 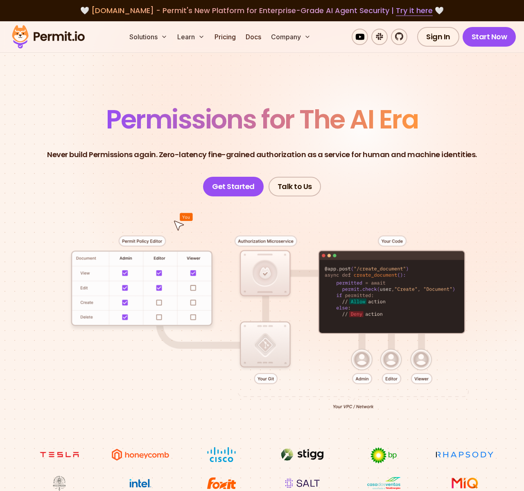 What do you see at coordinates (383, 455) in the screenshot?
I see `img: bp` at bounding box center [383, 455].